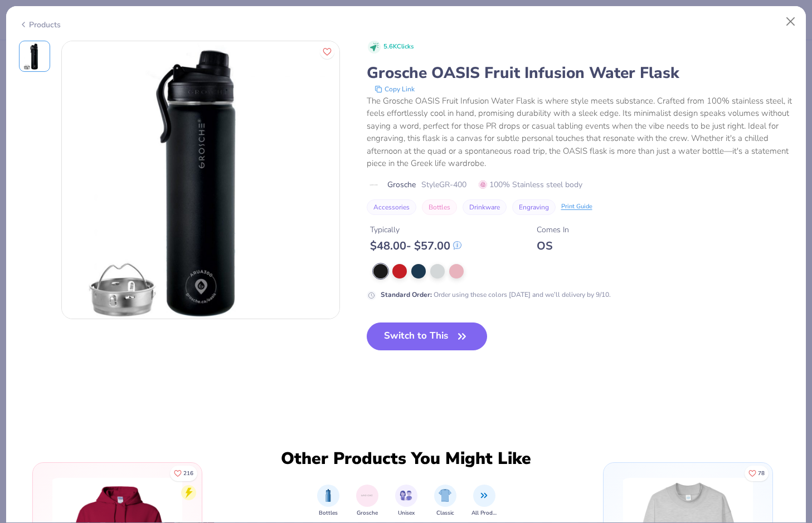 The image size is (812, 523). I want to click on button: Accessories, so click(391, 207).